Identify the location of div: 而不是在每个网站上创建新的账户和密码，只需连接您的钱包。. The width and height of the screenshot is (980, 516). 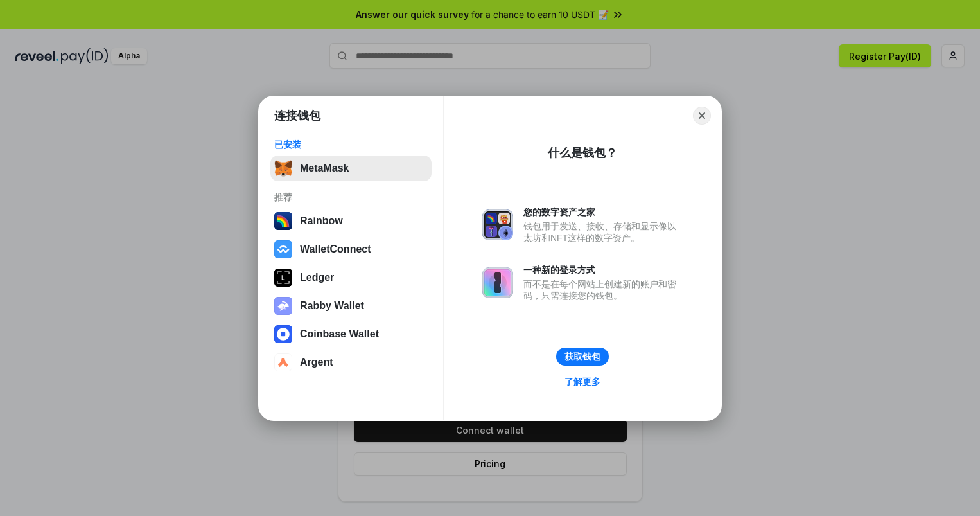
(603, 290).